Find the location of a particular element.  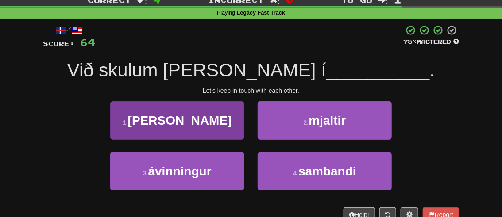

small: 4 . is located at coordinates (296, 173).